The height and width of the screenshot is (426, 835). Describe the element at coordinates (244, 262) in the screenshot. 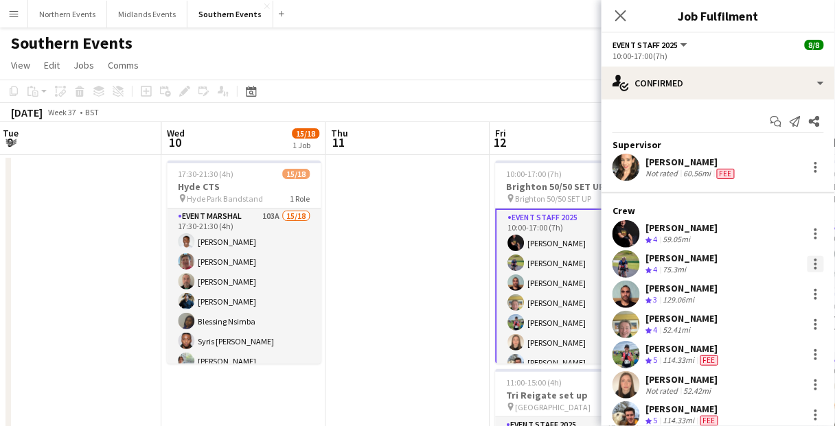

I see `app-job-card: 17:30-21:30 (4h)15/18Hyde CTS Hyde Park Bandstand1 RoleEvent Marshal103A15/1817:30-21:30 (4h)[PER...` at that location.